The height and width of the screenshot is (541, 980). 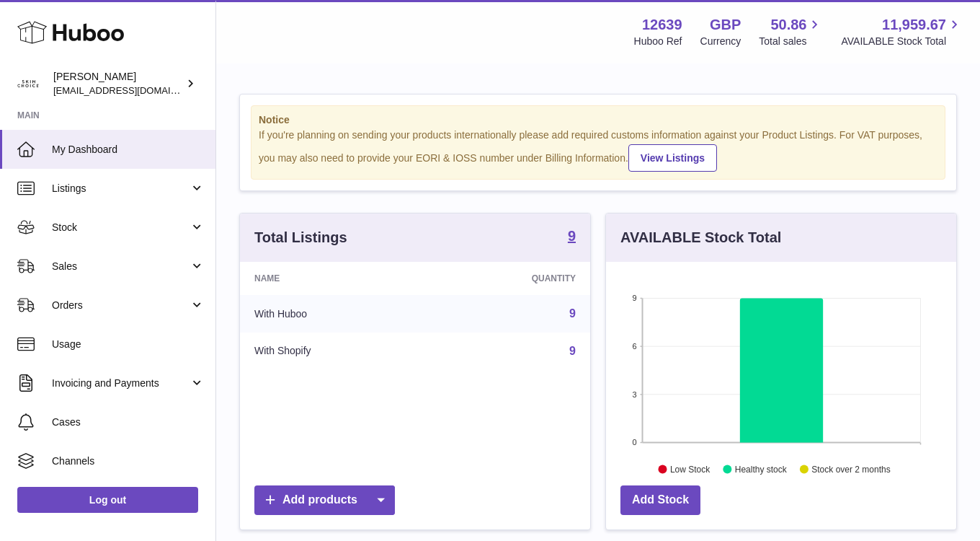 I want to click on text: Stock over 2 months, so click(x=850, y=469).